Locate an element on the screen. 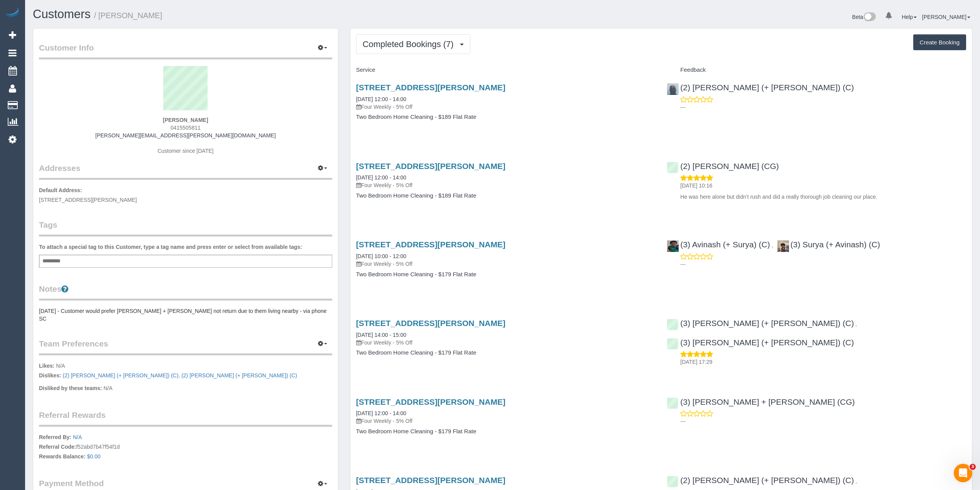 This screenshot has width=980, height=490. legend: Team Preferences is located at coordinates (186, 347).